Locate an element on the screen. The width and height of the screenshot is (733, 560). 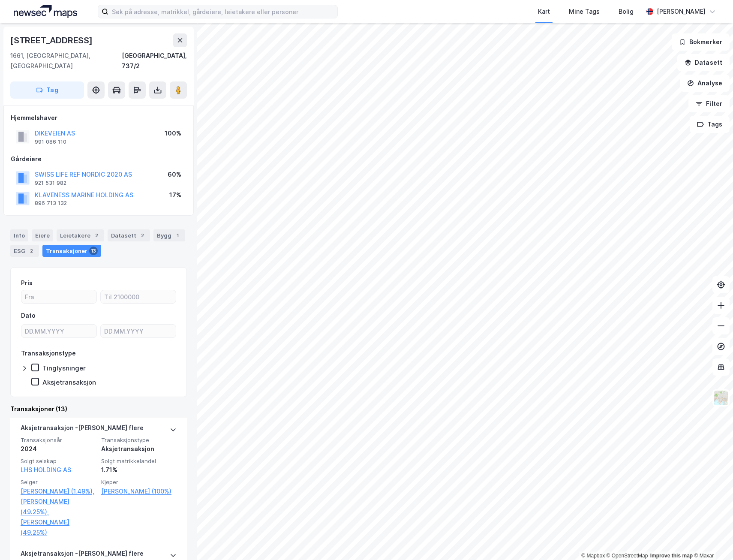
span: Selger is located at coordinates (58, 482).